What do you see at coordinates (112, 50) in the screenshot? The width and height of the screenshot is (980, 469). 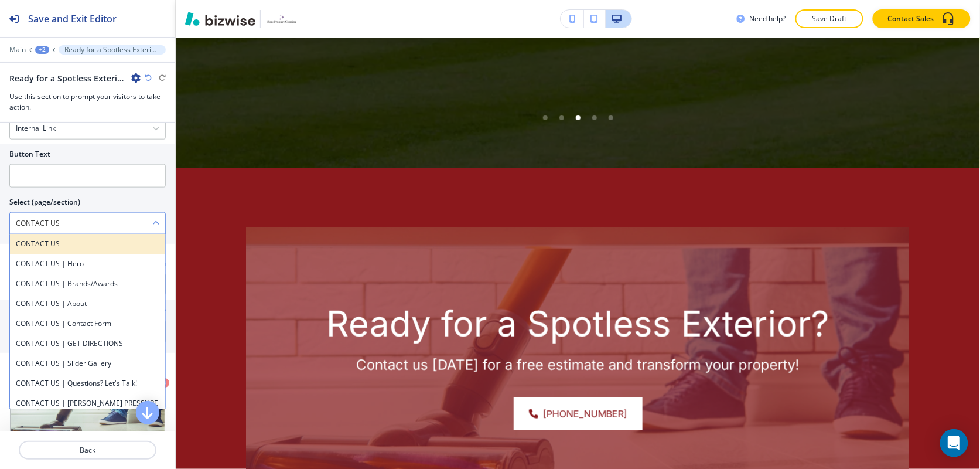 I see `button: Ready for a Spotless Exterior?` at bounding box center [112, 50].